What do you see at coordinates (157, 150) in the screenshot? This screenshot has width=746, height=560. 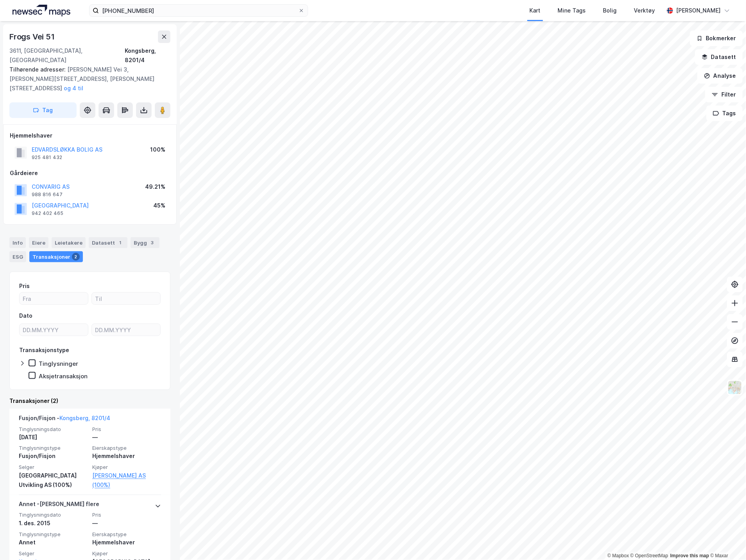 I see `div: 100%` at bounding box center [157, 150].